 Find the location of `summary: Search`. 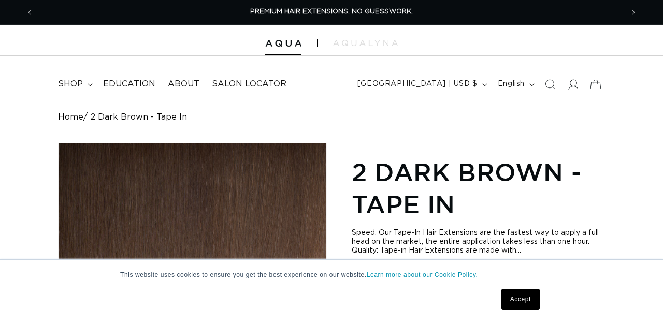

summary: Search is located at coordinates (550, 84).